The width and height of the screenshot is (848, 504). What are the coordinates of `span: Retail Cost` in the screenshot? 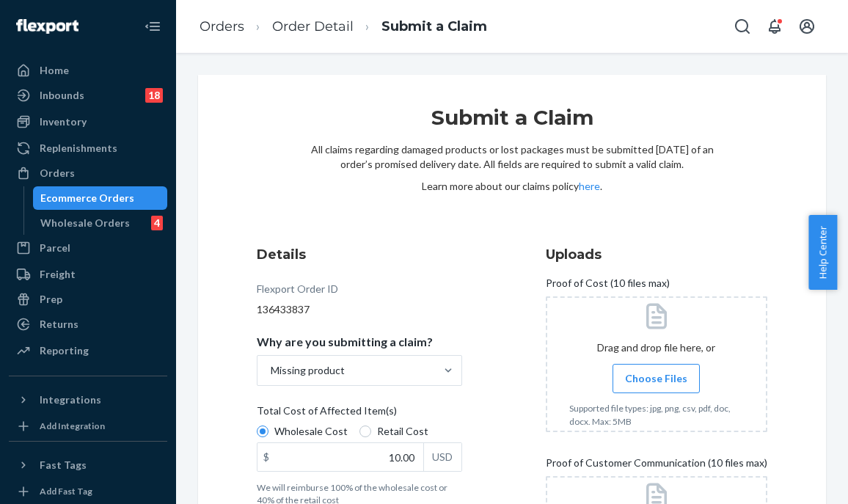 It's located at (402, 432).